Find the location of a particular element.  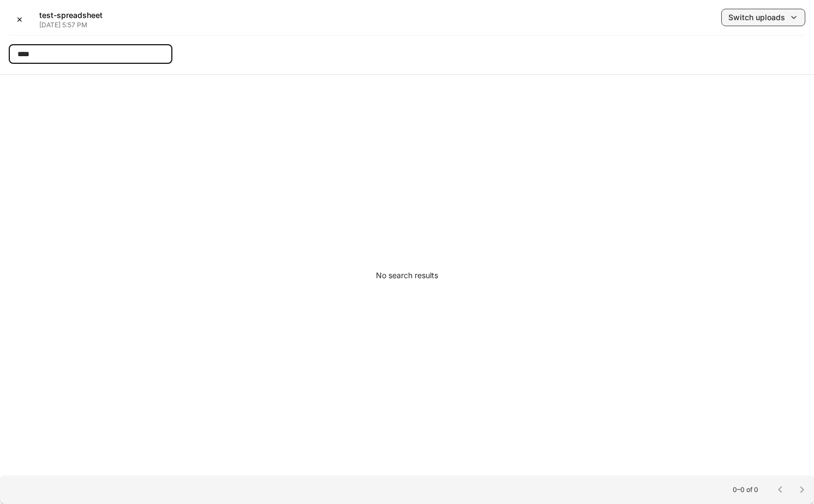

h5: test-spreadsheet is located at coordinates (71, 15).